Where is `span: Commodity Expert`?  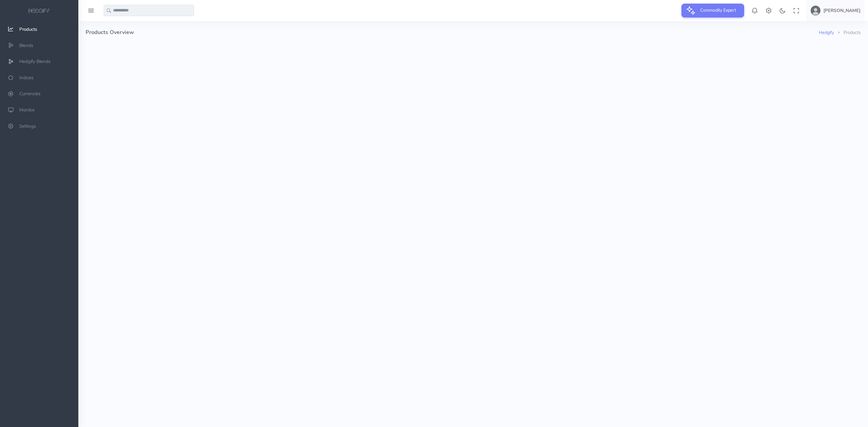
span: Commodity Expert is located at coordinates (718, 10).